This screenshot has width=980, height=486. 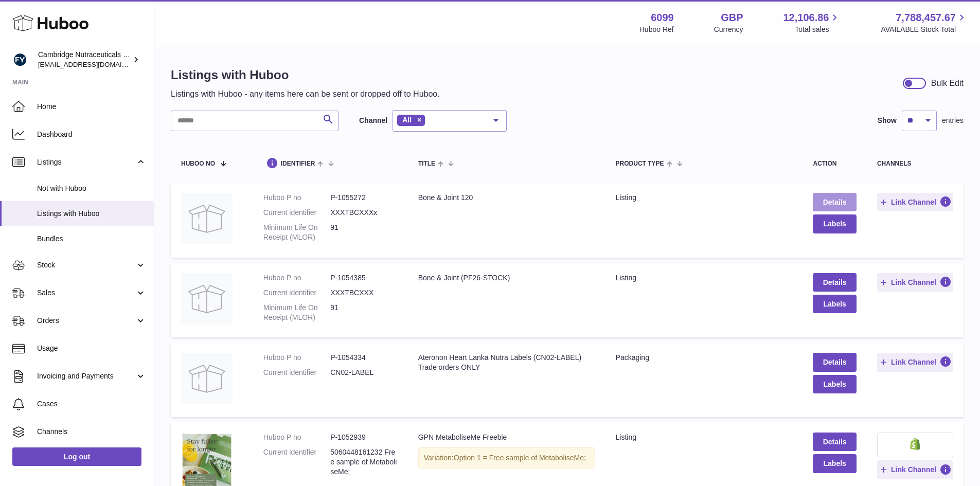 I want to click on a: Log out, so click(x=77, y=457).